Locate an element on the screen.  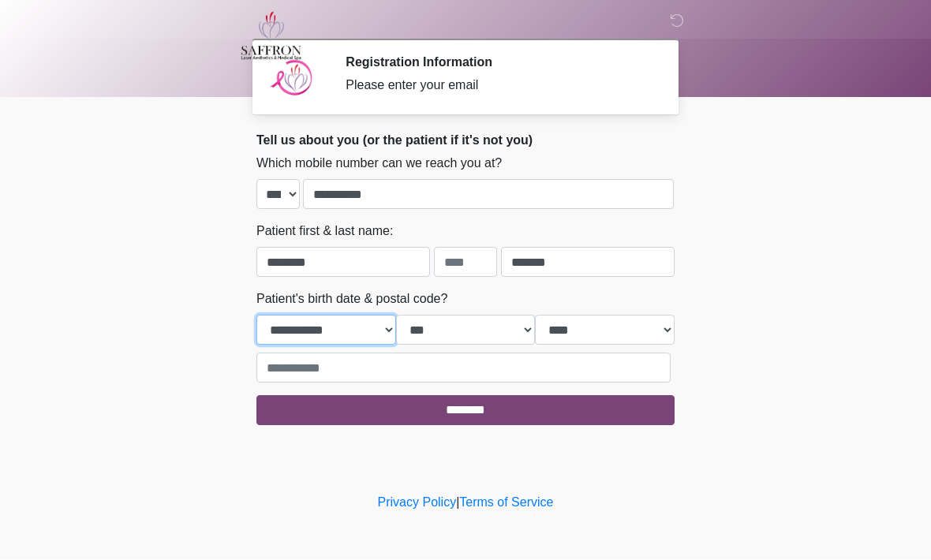
a: Privacy Policy is located at coordinates (418, 503).